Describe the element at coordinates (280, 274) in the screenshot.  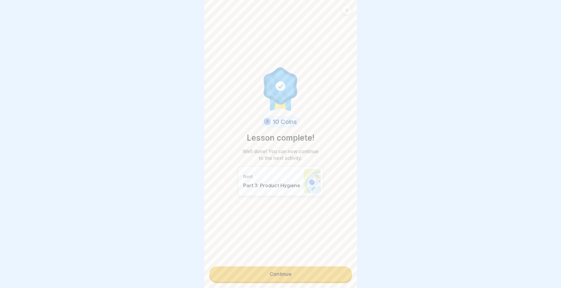
I see `a: Continue` at that location.